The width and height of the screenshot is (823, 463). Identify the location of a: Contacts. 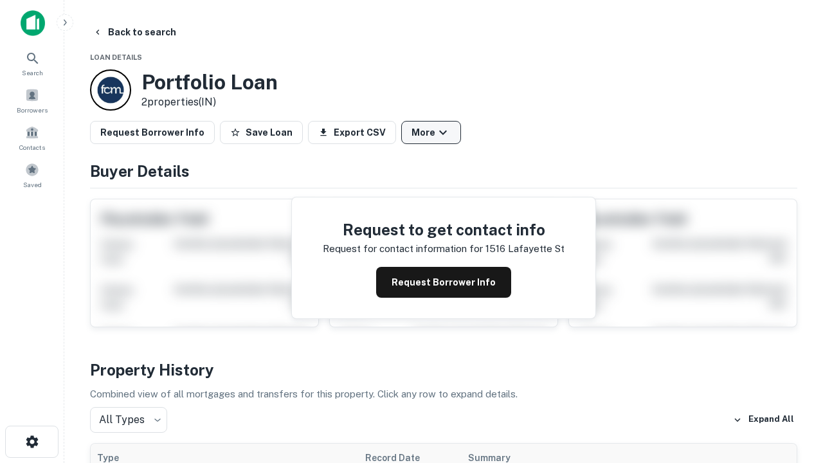
(32, 138).